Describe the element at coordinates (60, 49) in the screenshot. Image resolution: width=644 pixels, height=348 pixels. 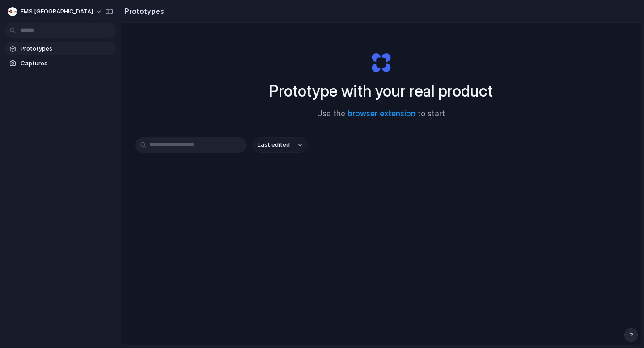
I see `a: Prototypes` at that location.